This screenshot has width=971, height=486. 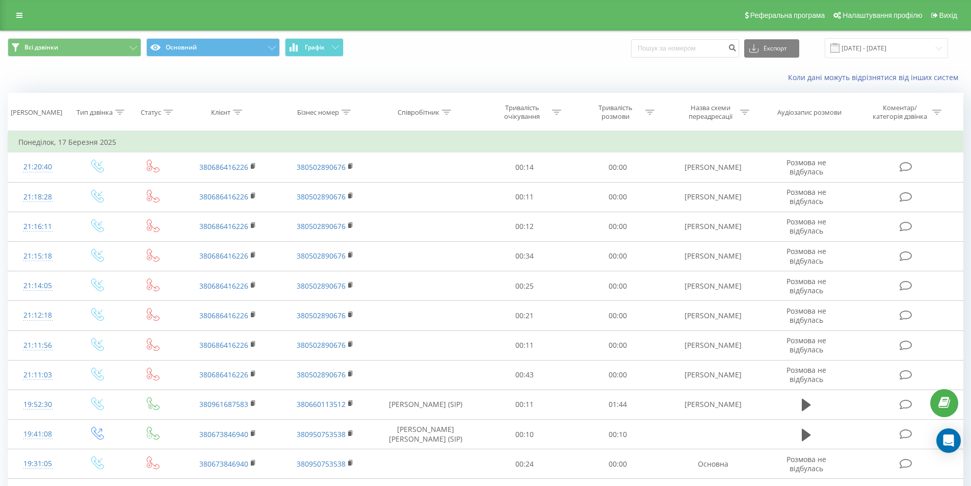 What do you see at coordinates (618, 404) in the screenshot?
I see `td: 01:44` at bounding box center [618, 404].